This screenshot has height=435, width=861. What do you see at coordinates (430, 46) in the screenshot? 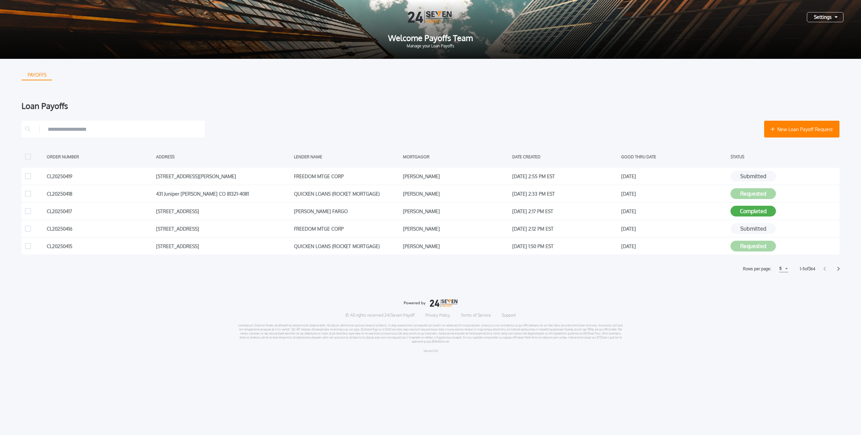
I see `span: Manage your Loan Payoffs` at bounding box center [430, 46].